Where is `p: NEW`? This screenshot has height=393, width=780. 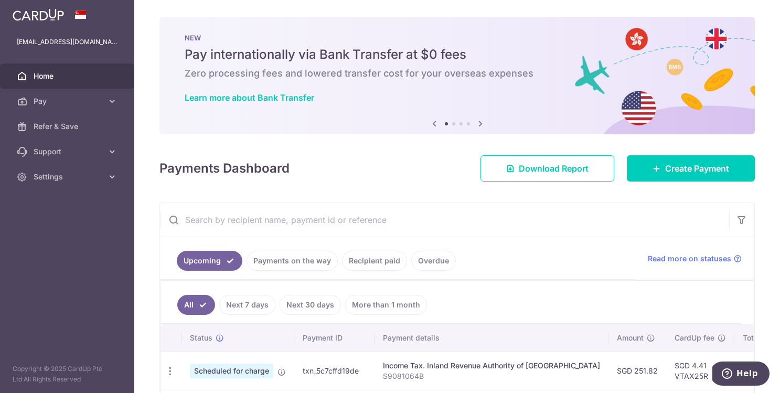
p: NEW is located at coordinates (457, 38).